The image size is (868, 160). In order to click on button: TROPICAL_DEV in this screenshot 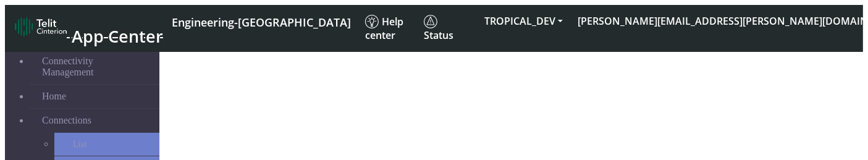, I will do `click(523, 21)`.